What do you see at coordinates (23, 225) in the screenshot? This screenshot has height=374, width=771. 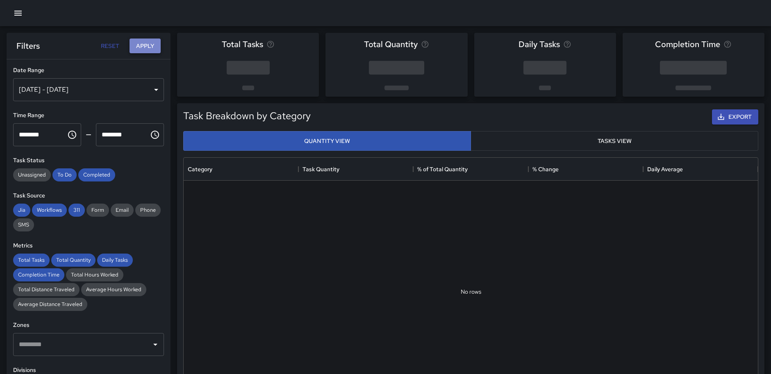 I see `span: SMS` at bounding box center [23, 225].